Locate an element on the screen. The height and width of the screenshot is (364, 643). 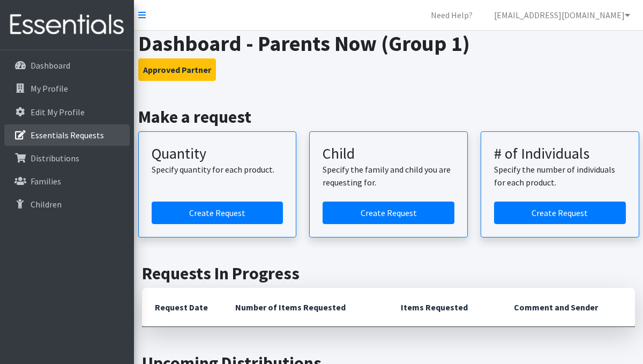
img: HumanEssentials is located at coordinates (67, 24).